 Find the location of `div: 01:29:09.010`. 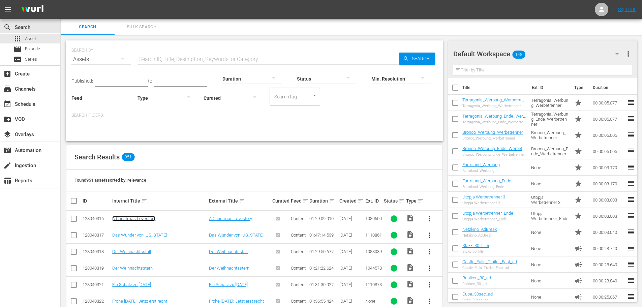

div: 01:29:09.010 is located at coordinates (323, 218).